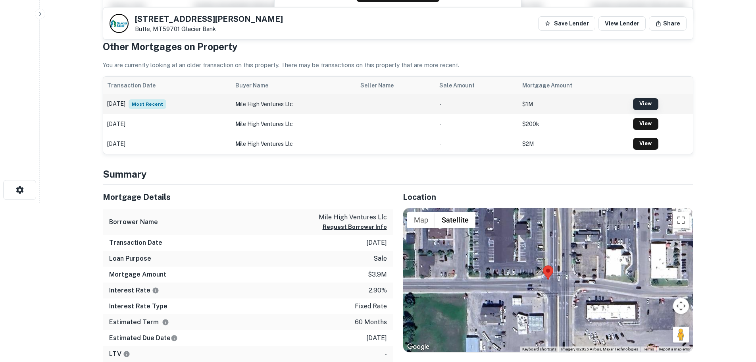 Image resolution: width=756 pixels, height=362 pixels. I want to click on button: Keyboard shortcuts, so click(540, 349).